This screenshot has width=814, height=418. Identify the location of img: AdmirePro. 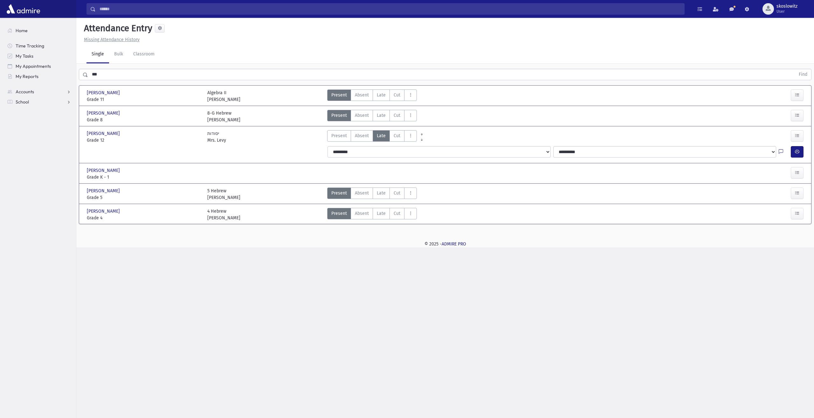
(23, 9).